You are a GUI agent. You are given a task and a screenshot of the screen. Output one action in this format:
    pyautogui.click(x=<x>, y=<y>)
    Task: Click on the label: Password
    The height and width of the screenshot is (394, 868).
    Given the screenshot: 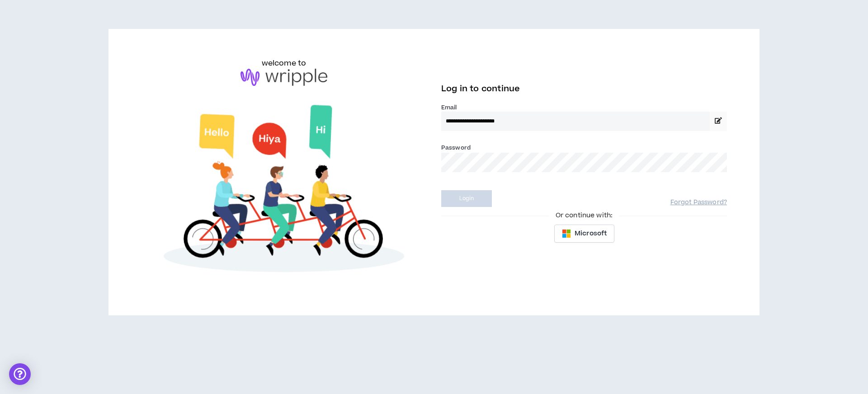 What is the action you would take?
    pyautogui.click(x=456, y=148)
    